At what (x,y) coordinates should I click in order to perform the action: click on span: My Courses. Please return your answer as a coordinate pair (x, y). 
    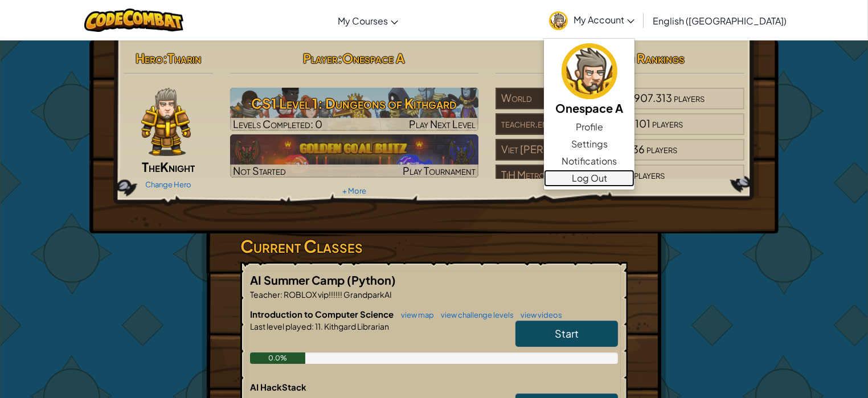
    Looking at the image, I should click on (363, 21).